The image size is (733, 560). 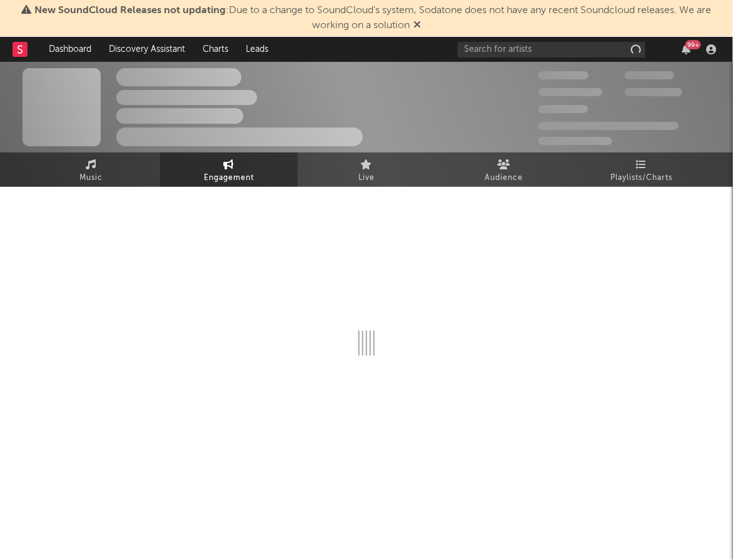 I want to click on a: Charts, so click(x=215, y=49).